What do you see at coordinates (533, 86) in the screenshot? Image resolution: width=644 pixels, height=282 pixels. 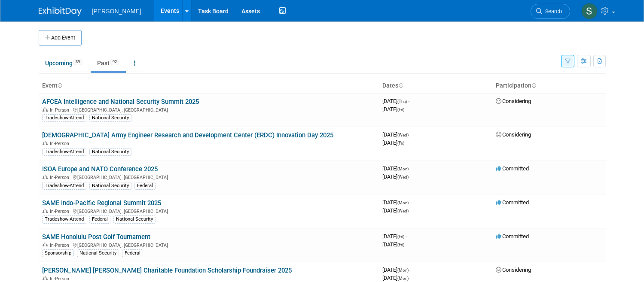 I see `a: Sort by Participation Type` at bounding box center [533, 86].